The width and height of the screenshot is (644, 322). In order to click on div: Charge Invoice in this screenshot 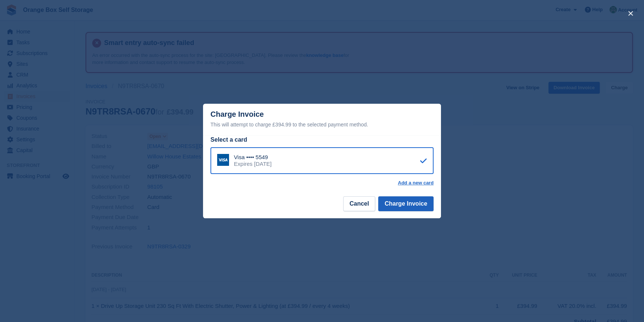, I will do `click(322, 119)`.